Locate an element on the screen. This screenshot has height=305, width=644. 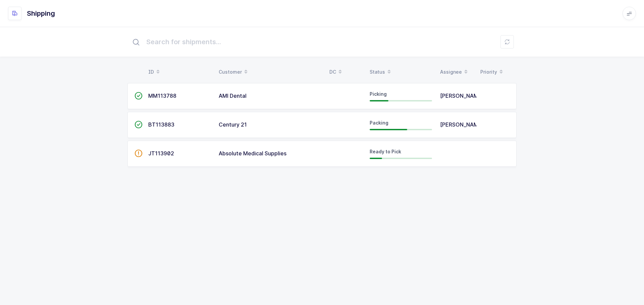
span: Ready to Pick is located at coordinates (385, 151).